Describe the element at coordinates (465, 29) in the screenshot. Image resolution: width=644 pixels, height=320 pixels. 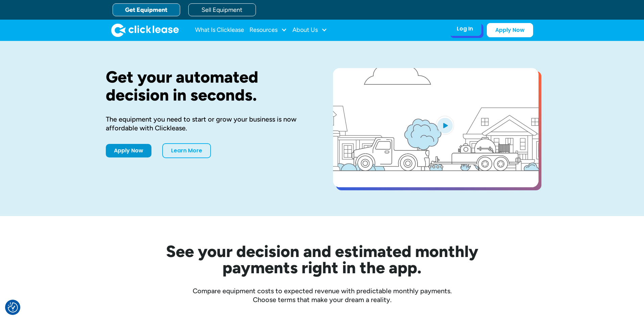
I see `div: Log In` at that location.